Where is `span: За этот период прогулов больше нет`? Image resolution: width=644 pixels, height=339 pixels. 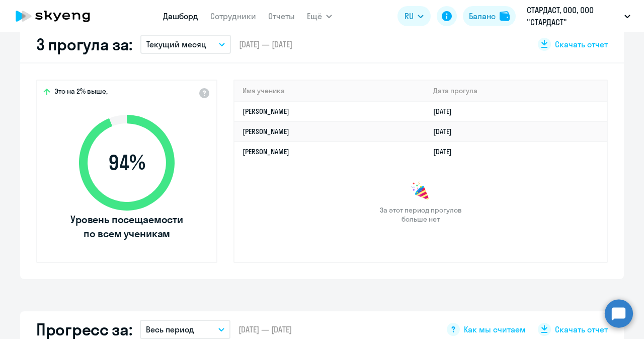
span: За этот период прогулов больше нет is located at coordinates (420, 214).